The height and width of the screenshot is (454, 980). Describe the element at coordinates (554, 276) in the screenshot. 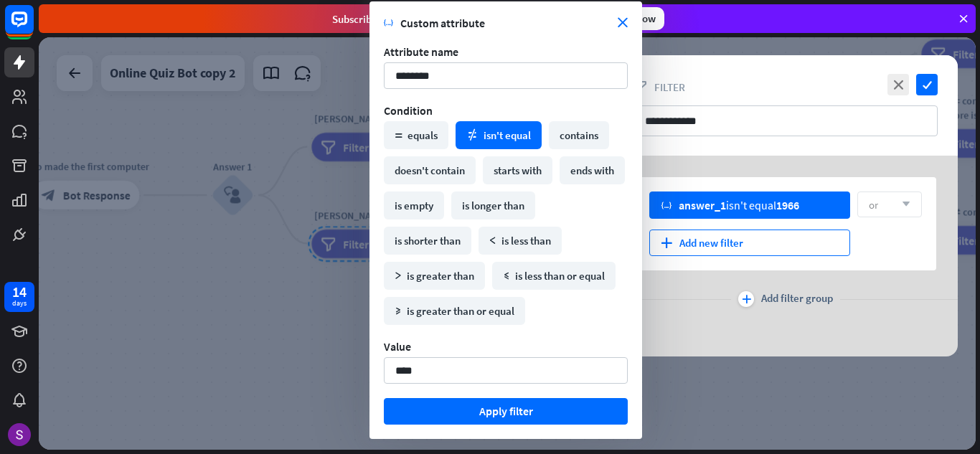

I see `div: is less than or equal` at that location.